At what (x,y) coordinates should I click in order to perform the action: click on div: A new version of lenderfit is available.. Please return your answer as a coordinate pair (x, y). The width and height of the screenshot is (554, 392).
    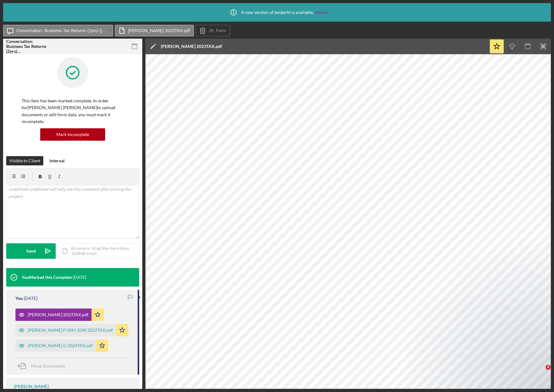
    Looking at the image, I should click on (277, 13).